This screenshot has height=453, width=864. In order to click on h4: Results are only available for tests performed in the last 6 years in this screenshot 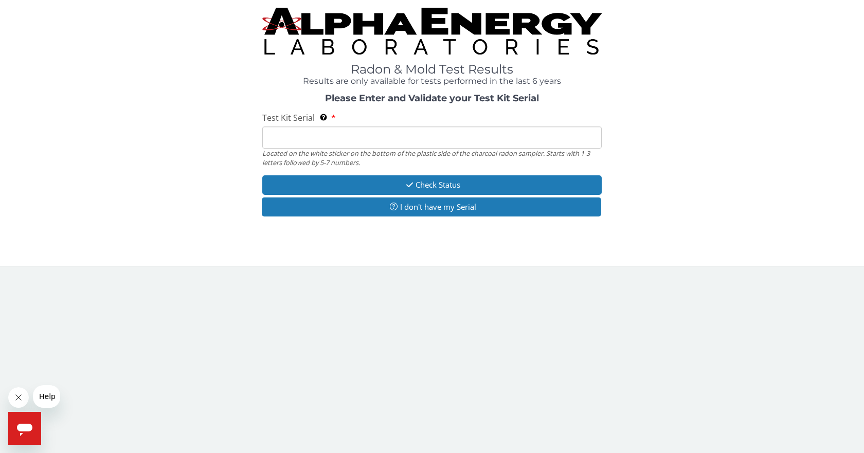, I will do `click(432, 81)`.